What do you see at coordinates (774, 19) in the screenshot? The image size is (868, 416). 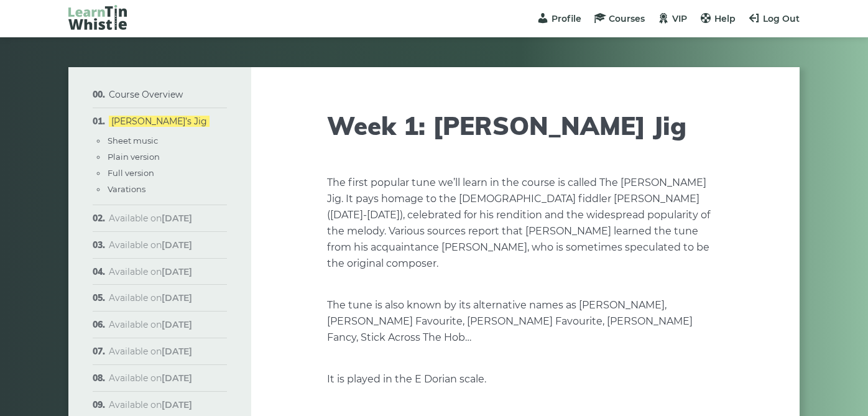 I see `a: Log Out` at bounding box center [774, 19].